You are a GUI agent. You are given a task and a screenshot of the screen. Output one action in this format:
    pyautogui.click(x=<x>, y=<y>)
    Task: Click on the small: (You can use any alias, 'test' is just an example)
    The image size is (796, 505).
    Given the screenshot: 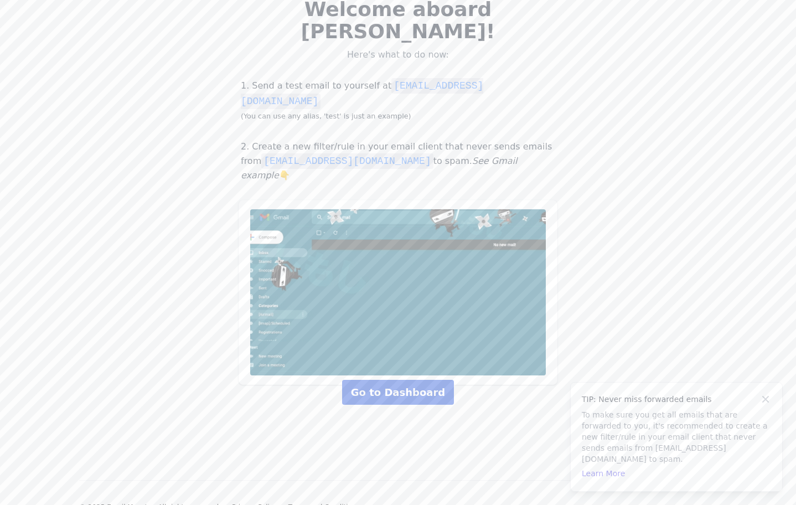 What is the action you would take?
    pyautogui.click(x=326, y=116)
    